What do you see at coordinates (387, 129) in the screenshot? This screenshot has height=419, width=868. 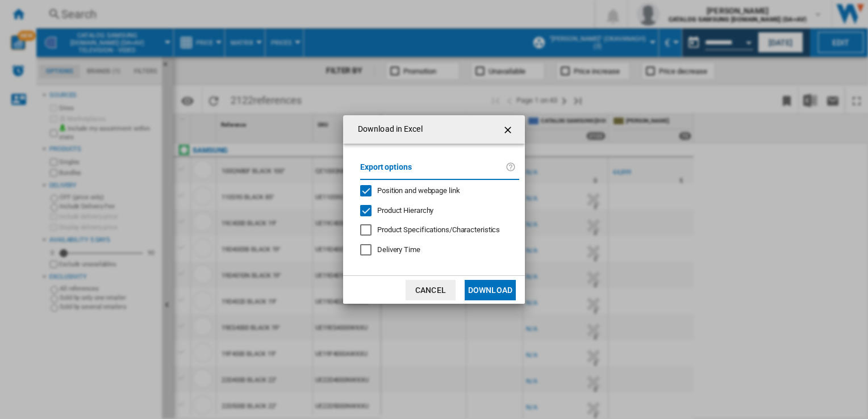 I see `h4: Download in Excel` at bounding box center [387, 129].